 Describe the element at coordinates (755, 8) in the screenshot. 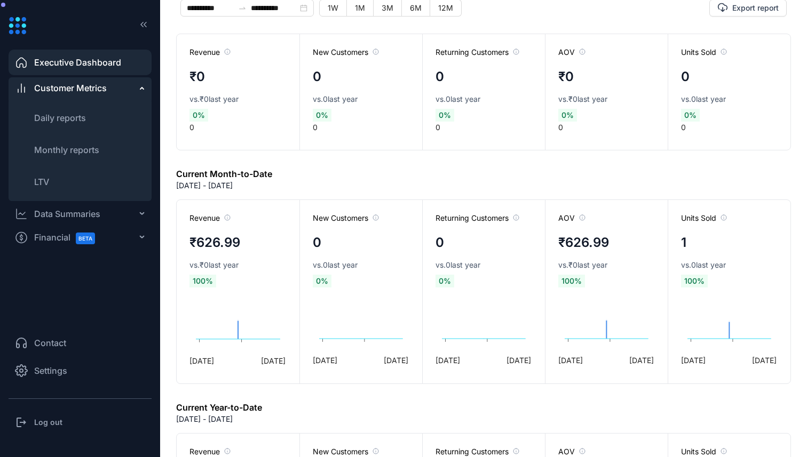

I see `span: Export report` at that location.